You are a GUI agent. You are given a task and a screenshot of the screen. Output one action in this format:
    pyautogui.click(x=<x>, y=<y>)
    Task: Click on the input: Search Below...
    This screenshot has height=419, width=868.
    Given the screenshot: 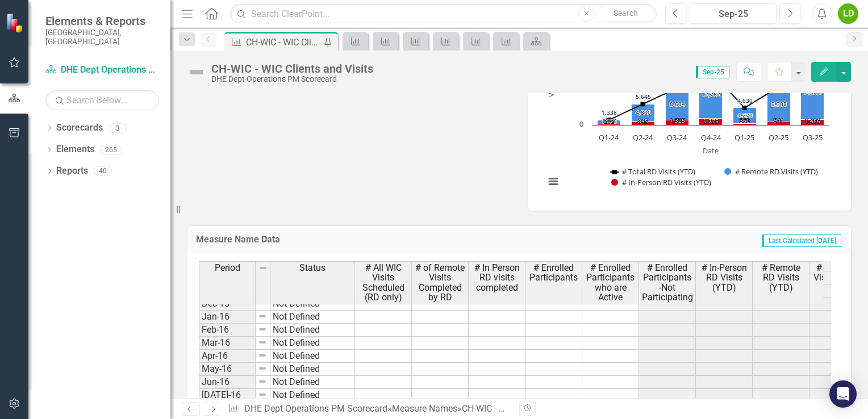 What is the action you would take?
    pyautogui.click(x=102, y=100)
    